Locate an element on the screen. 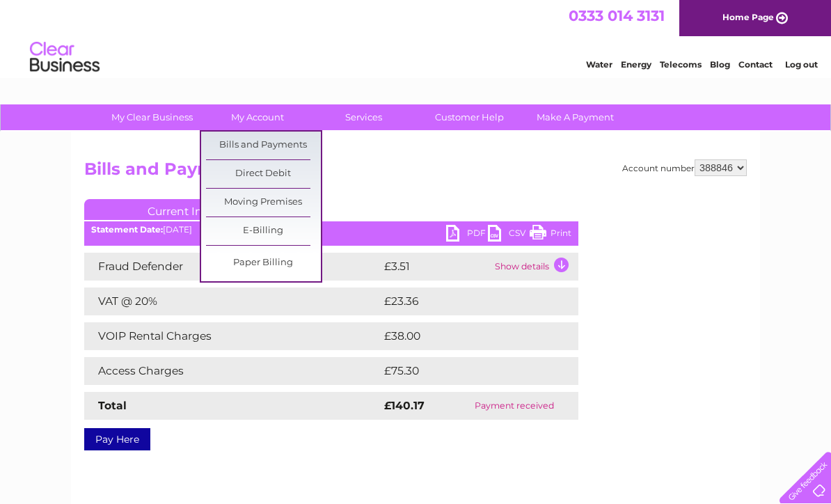  span: 0333 014 3131 is located at coordinates (617, 15).